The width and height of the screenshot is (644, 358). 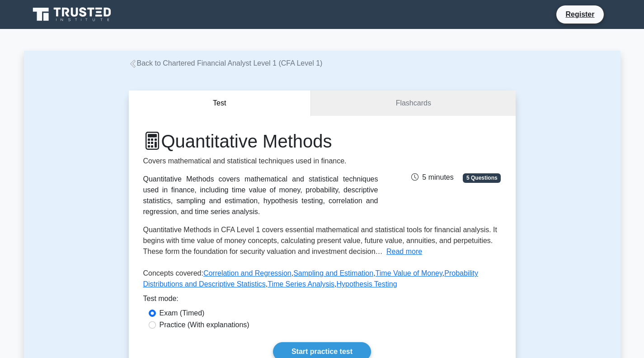 I want to click on button: Read more, so click(x=404, y=251).